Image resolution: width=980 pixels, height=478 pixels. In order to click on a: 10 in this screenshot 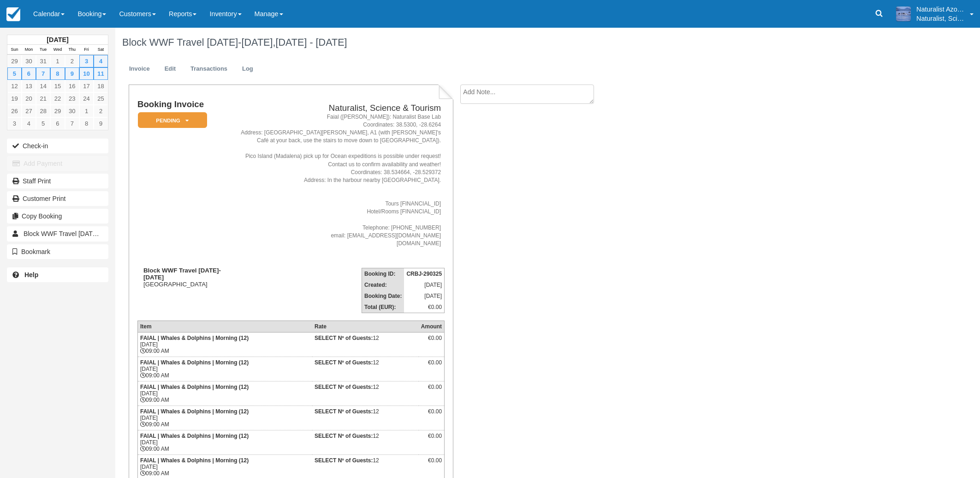, I will do `click(87, 74)`.